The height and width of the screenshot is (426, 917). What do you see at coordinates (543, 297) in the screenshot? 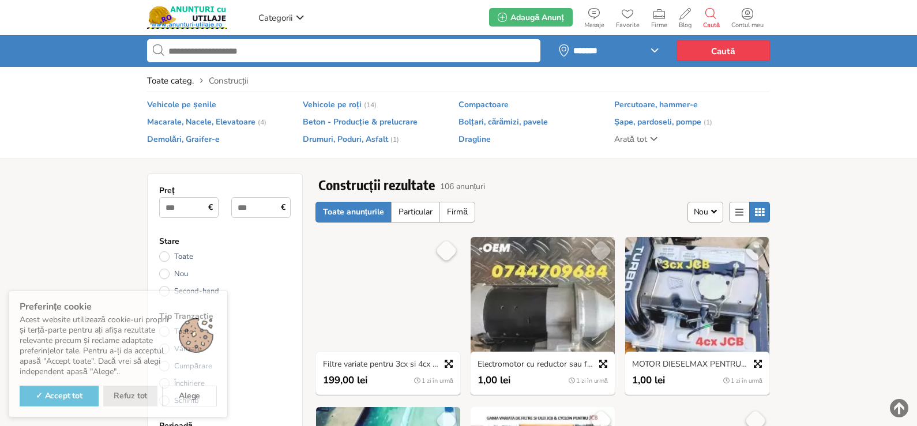
I see `img: Electromotor cu reductor sau fara reductor pentru JCB` at bounding box center [543, 297].